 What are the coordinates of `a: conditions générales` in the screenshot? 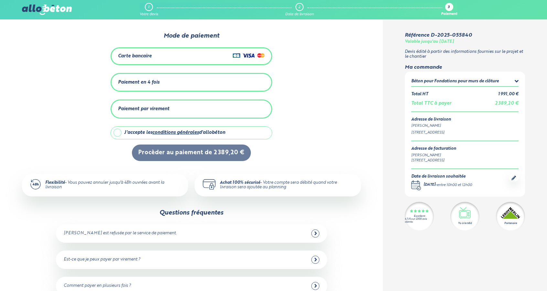 It's located at (176, 132).